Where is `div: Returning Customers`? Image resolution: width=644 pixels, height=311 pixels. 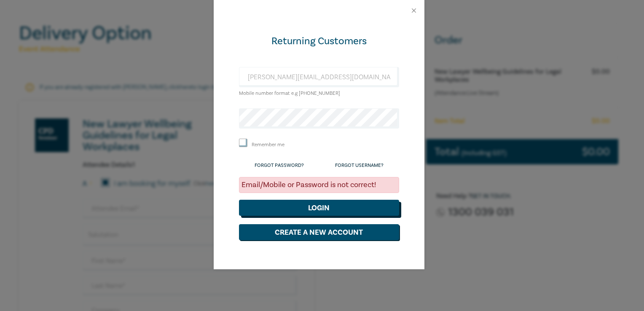
div: Returning Customers is located at coordinates (319, 41).